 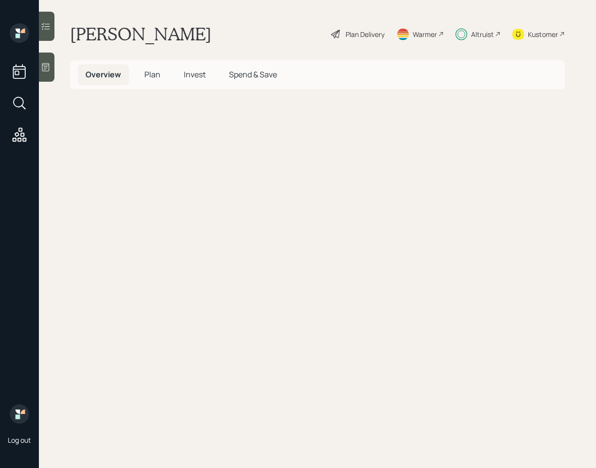 What do you see at coordinates (195, 74) in the screenshot?
I see `span: Invest` at bounding box center [195, 74].